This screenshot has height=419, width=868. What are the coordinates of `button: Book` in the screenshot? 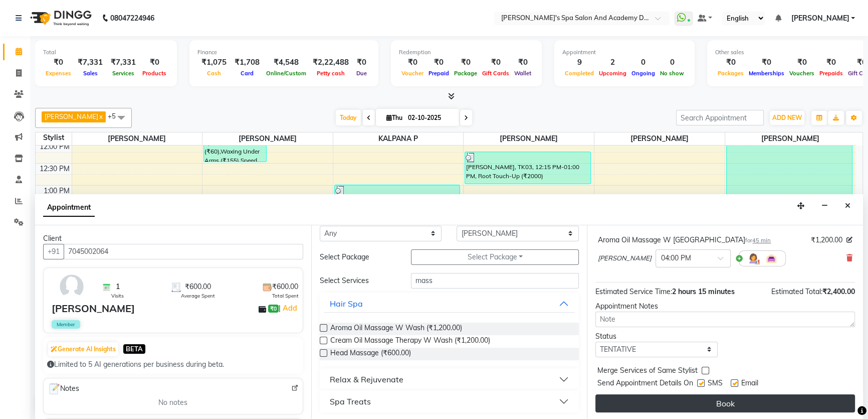 It's located at (725, 403).